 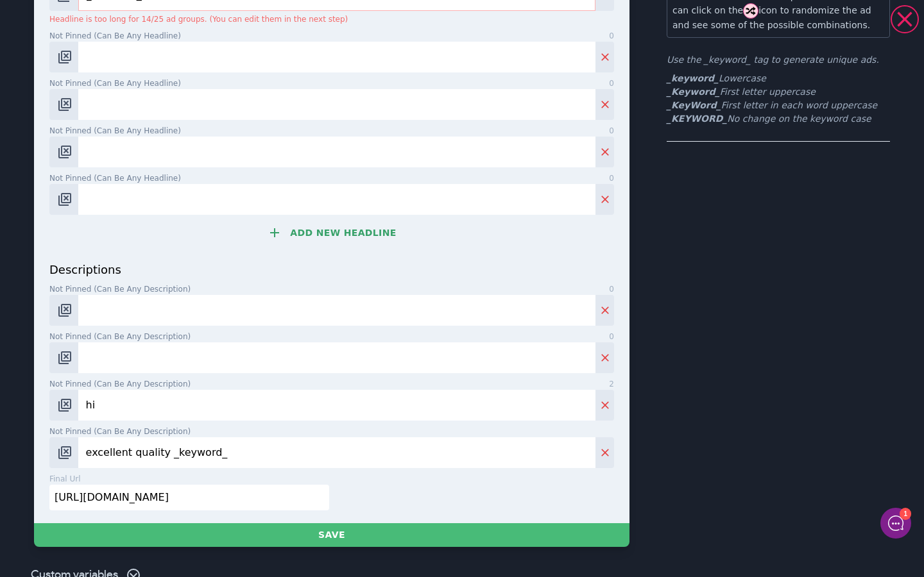 What do you see at coordinates (778, 106) in the screenshot?
I see `li: First letter in each word uppercase` at bounding box center [778, 106].